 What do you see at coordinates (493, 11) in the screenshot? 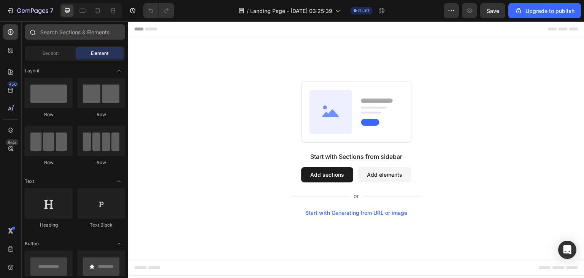
I see `button: Save` at bounding box center [493, 11].